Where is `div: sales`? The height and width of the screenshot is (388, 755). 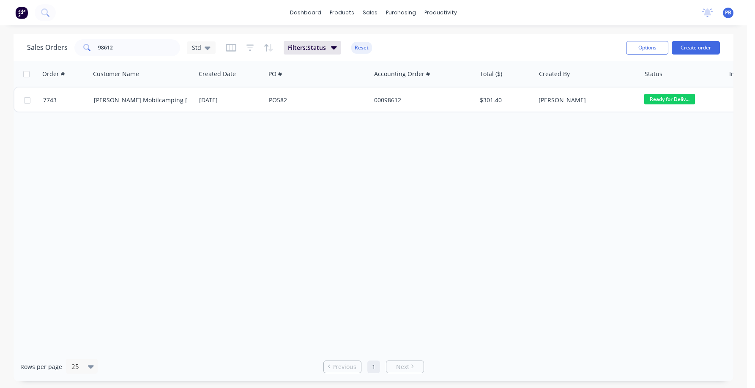 div: sales is located at coordinates (370, 13).